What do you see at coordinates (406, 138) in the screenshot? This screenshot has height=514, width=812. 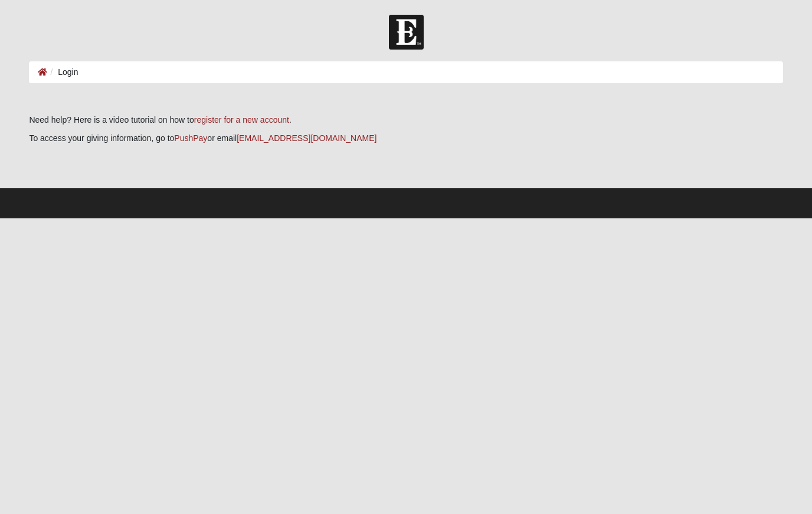 I see `p: To access your giving information, go to or email` at bounding box center [406, 138].